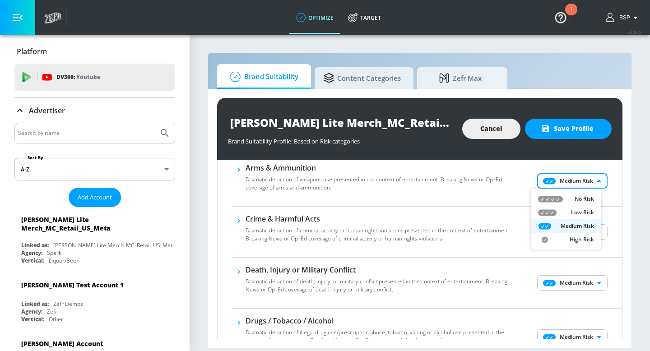  I want to click on p: Low Risk, so click(582, 213).